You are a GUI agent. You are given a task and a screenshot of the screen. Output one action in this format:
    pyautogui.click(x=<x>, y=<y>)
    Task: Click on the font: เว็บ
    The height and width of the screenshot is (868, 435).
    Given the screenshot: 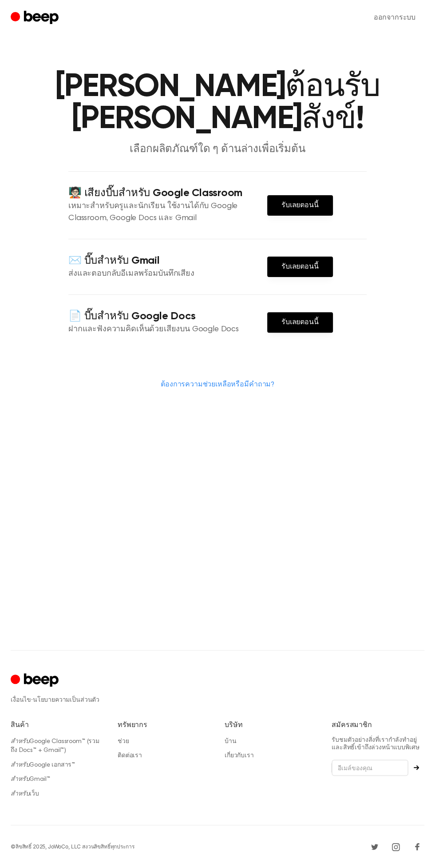 What is the action you would take?
    pyautogui.click(x=35, y=794)
    